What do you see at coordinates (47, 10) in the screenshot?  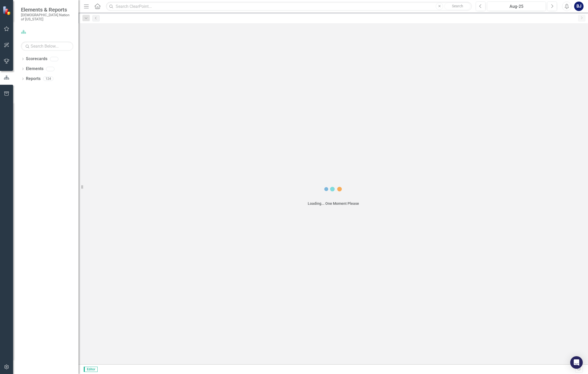 I see `span: Elements & Reports` at bounding box center [47, 10].